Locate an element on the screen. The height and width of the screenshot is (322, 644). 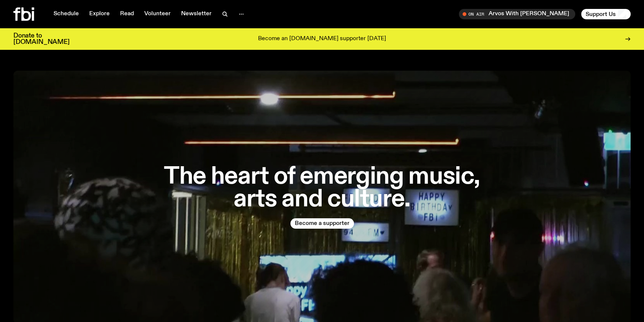
h1: The heart of emerging music, arts and culture. is located at coordinates (322, 188).